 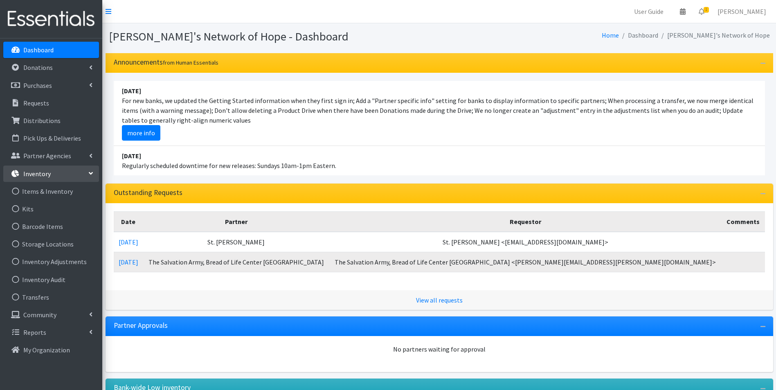 What do you see at coordinates (37, 174) in the screenshot?
I see `p: Inventory` at bounding box center [37, 174].